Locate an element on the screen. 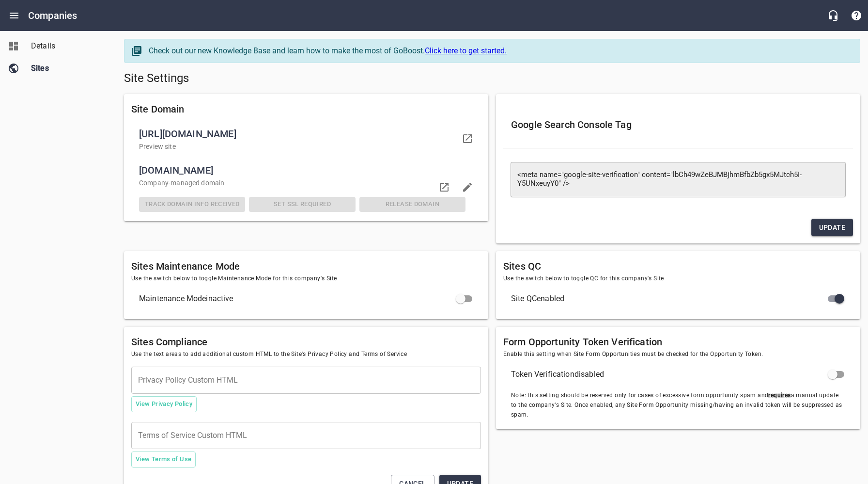  div: Company -managed domain is located at coordinates (302, 183).